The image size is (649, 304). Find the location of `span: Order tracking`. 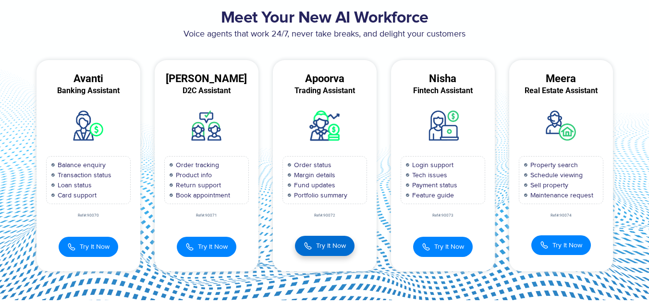

span: Order tracking is located at coordinates (196, 165).